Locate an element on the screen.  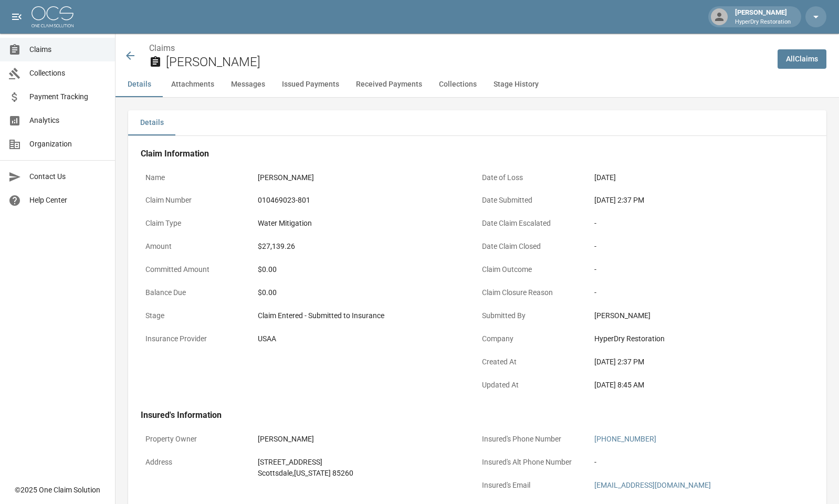
p: HyperDry Restoration is located at coordinates (763, 22).